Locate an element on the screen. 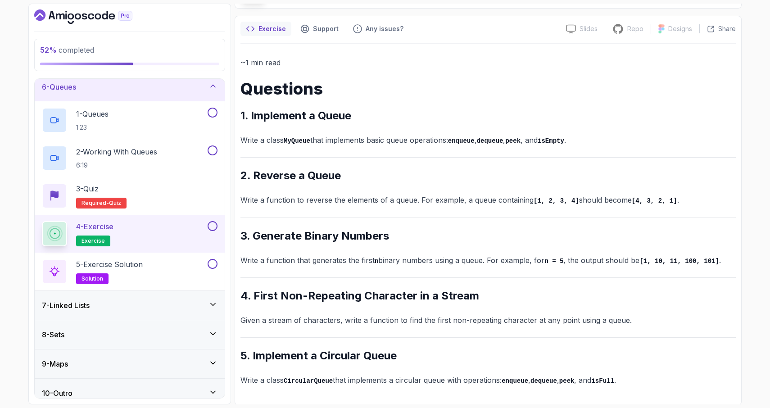 This screenshot has height=408, width=770. h3: 9 - Maps is located at coordinates (55, 364).